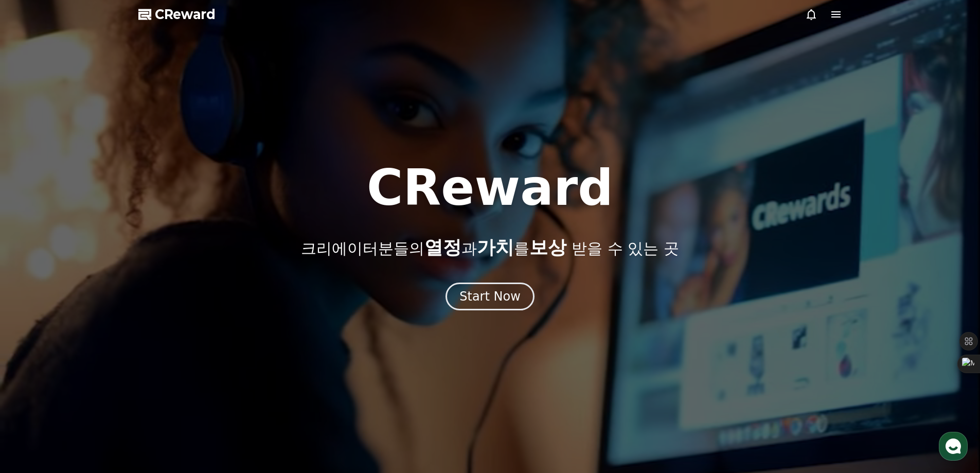  What do you see at coordinates (177, 14) in the screenshot?
I see `a: CReward` at bounding box center [177, 14].